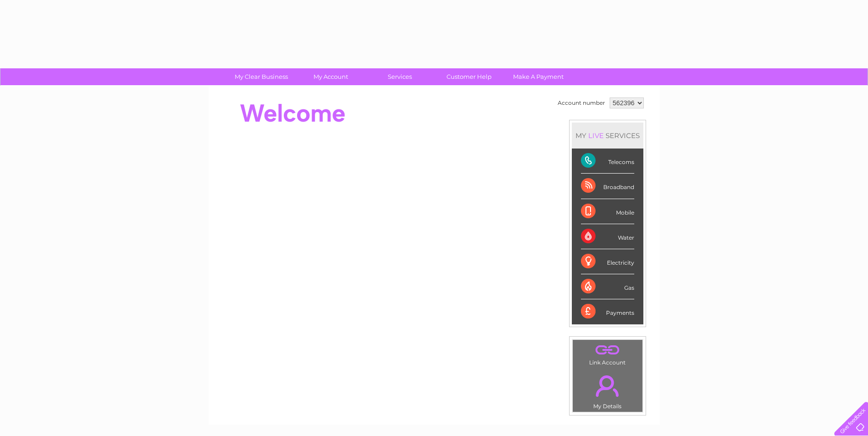 This screenshot has height=436, width=868. I want to click on div: Broadband, so click(608, 186).